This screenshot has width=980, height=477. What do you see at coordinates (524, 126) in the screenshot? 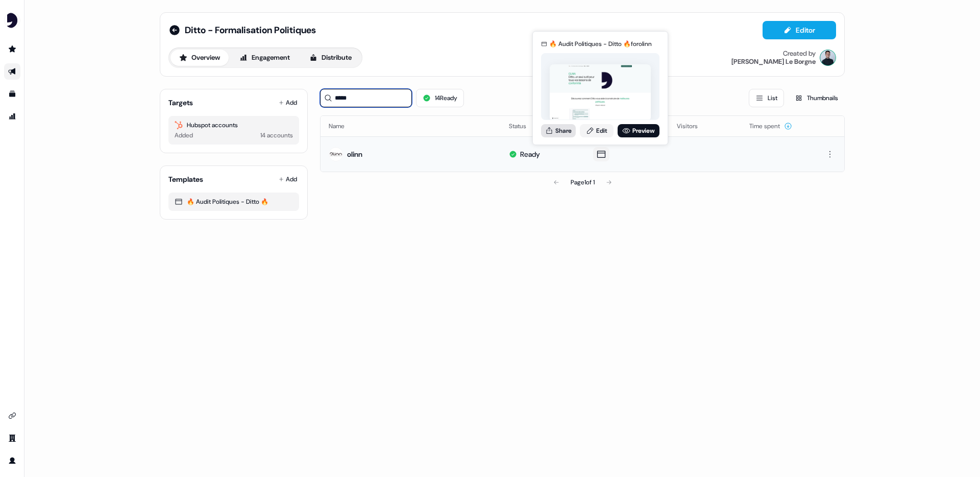
I see `button: Status` at bounding box center [524, 126].